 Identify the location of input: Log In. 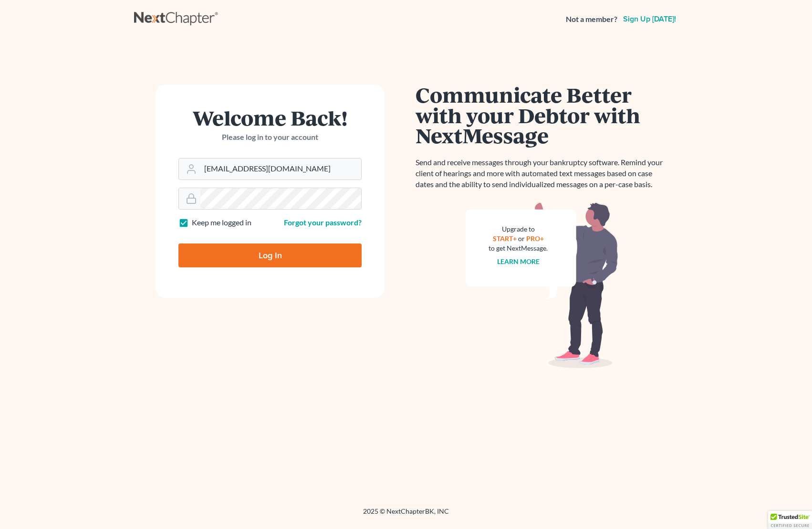
(270, 255).